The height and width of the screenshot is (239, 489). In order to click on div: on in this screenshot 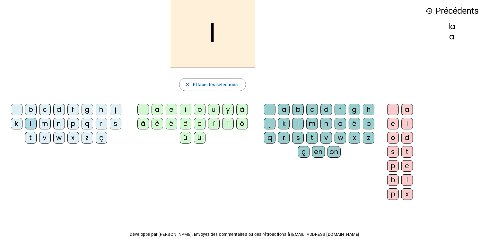, I will do `click(334, 152)`.